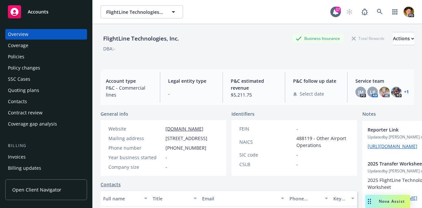 Image resolution: width=422 pixels, height=208 pixels. I want to click on a: Overview, so click(46, 34).